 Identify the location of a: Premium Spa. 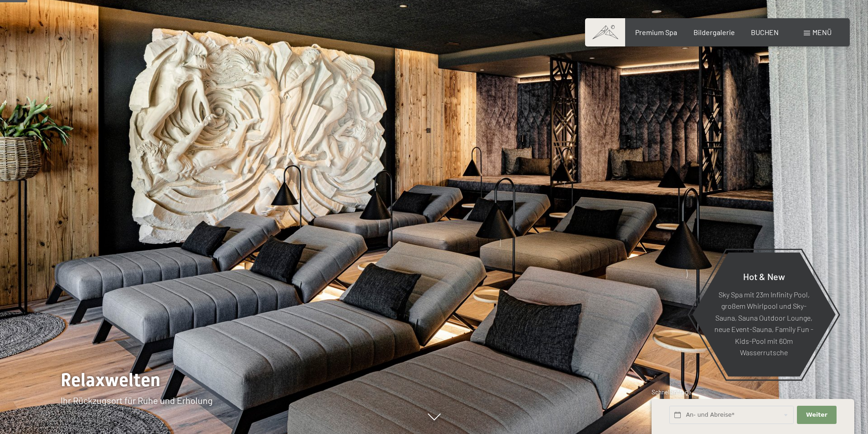
(656, 32).